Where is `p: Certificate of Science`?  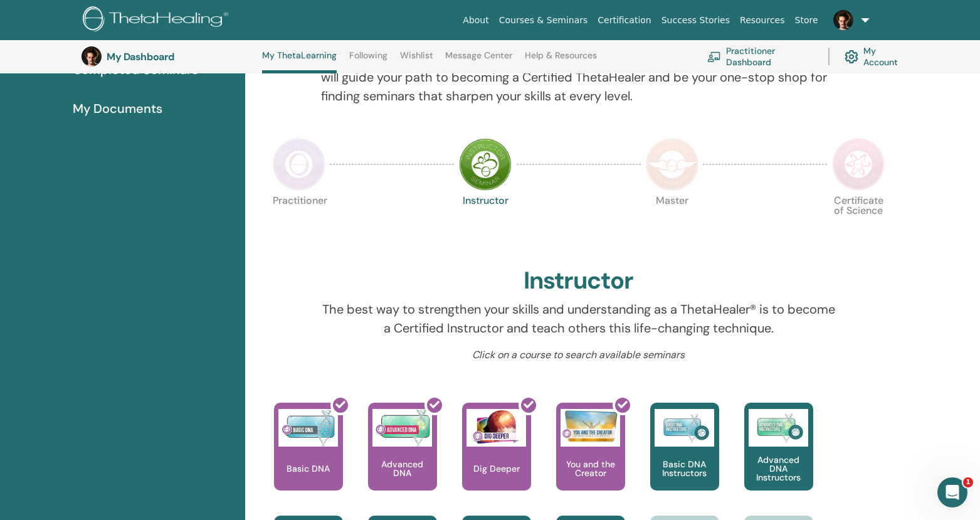 p: Certificate of Science is located at coordinates (858, 222).